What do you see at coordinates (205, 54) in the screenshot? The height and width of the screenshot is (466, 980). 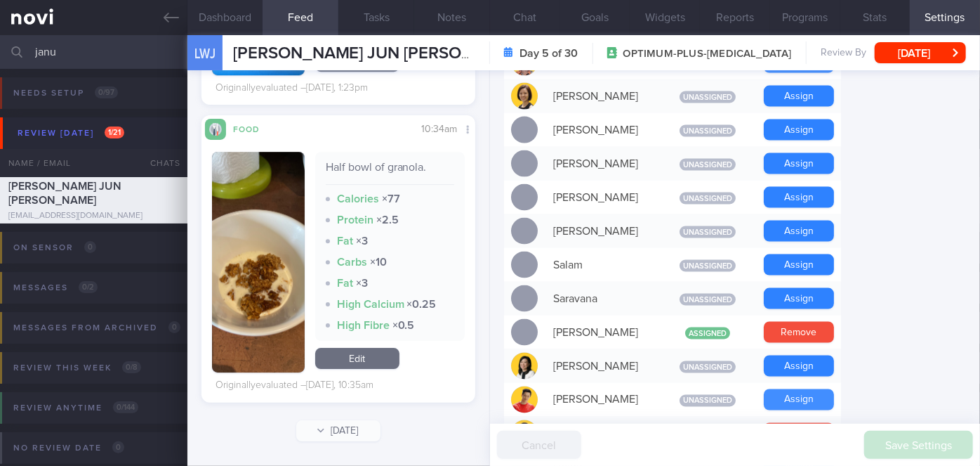 I see `div: LWJ` at bounding box center [205, 54].